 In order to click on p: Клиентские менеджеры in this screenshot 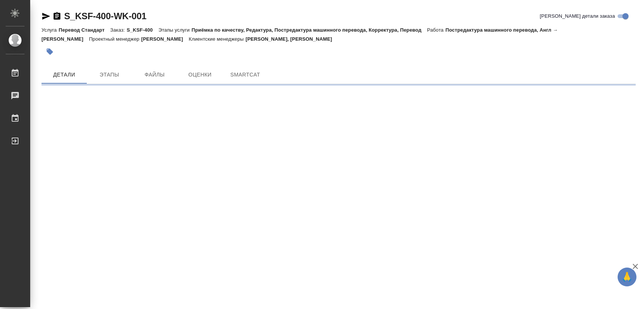, I will do `click(217, 39)`.